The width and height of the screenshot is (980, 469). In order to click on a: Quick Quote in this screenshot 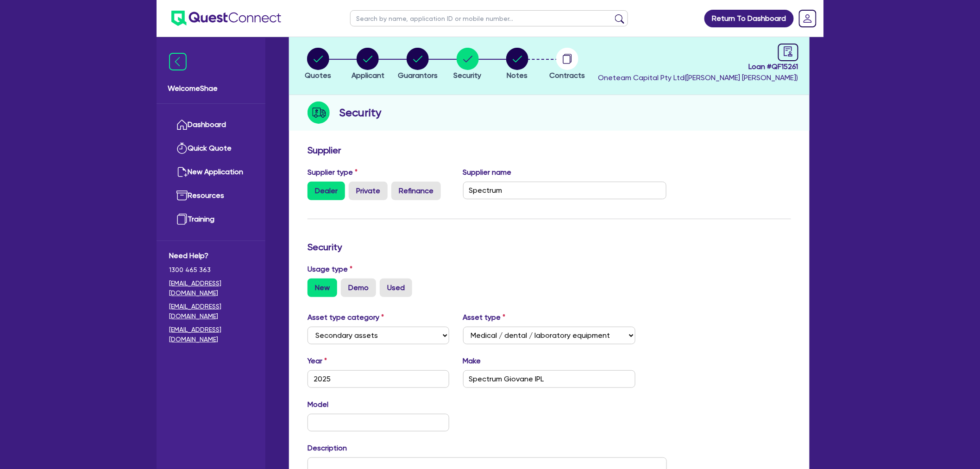, I will do `click(211, 149)`.